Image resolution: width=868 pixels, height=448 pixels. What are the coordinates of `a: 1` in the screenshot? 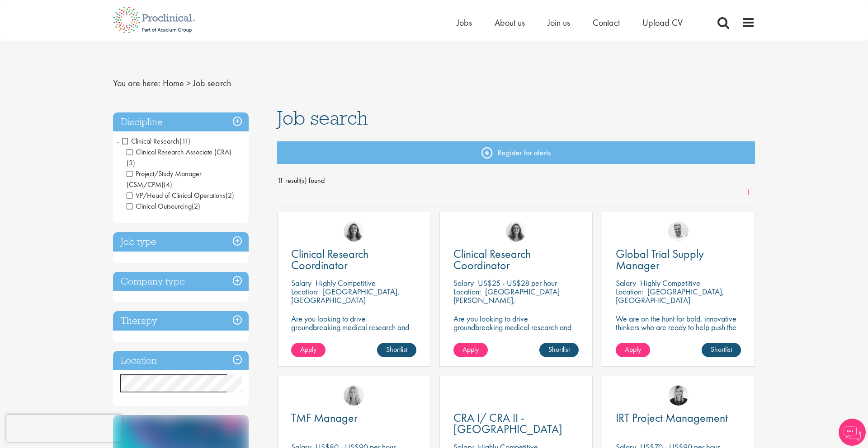 It's located at (748, 193).